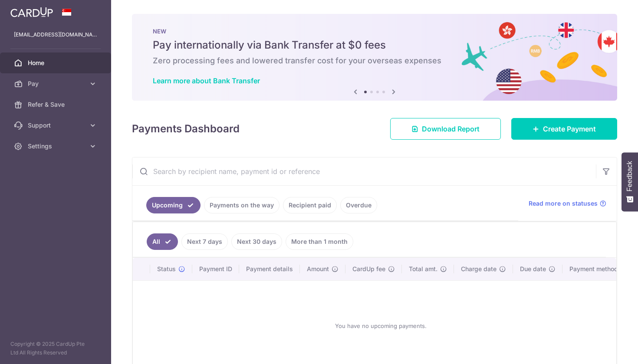  Describe the element at coordinates (163, 242) in the screenshot. I see `a: All` at that location.